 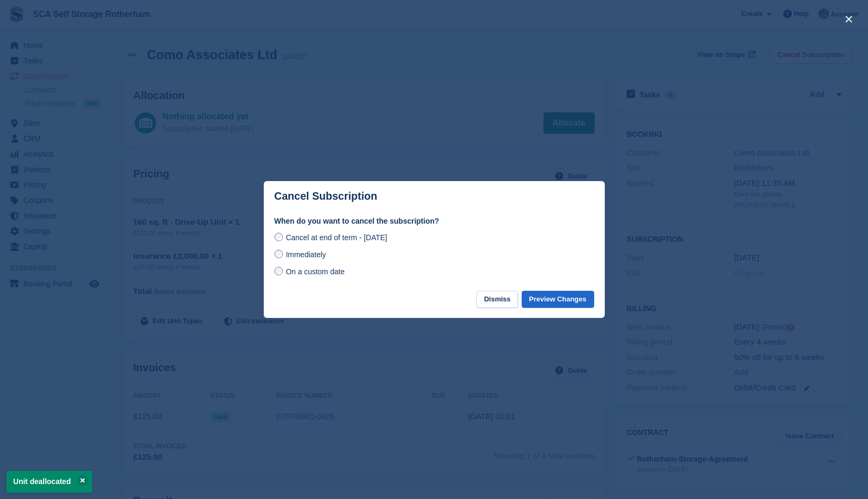 What do you see at coordinates (435, 221) in the screenshot?
I see `label: When do you want to cancel the subscription?` at bounding box center [435, 221].